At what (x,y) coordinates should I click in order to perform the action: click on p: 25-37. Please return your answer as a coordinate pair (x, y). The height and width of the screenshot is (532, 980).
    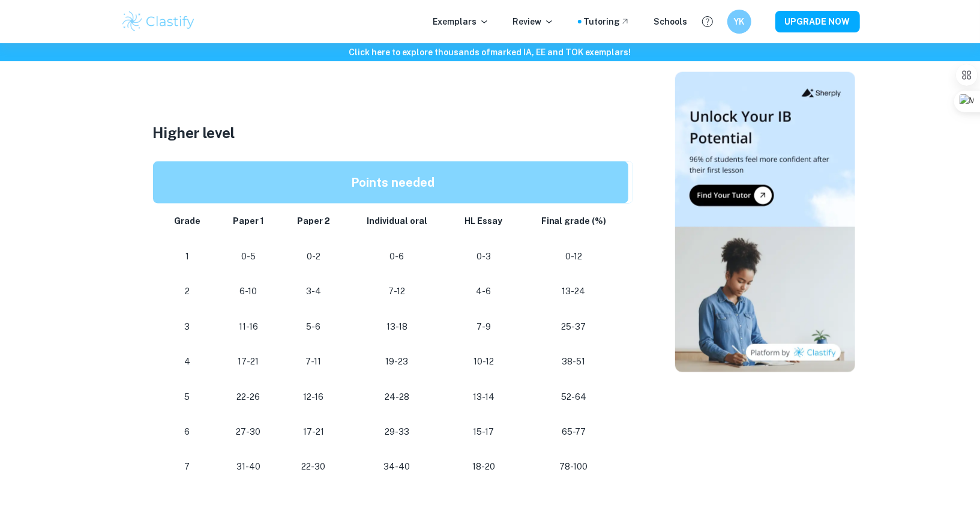
    Looking at the image, I should click on (573, 326).